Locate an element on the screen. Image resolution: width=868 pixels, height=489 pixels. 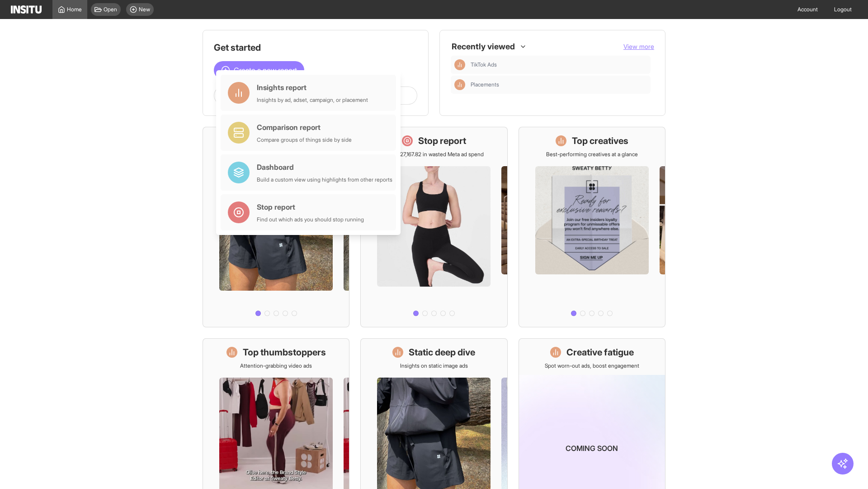
div: Insights by ad, adset, campaign, or placement is located at coordinates (312, 100).